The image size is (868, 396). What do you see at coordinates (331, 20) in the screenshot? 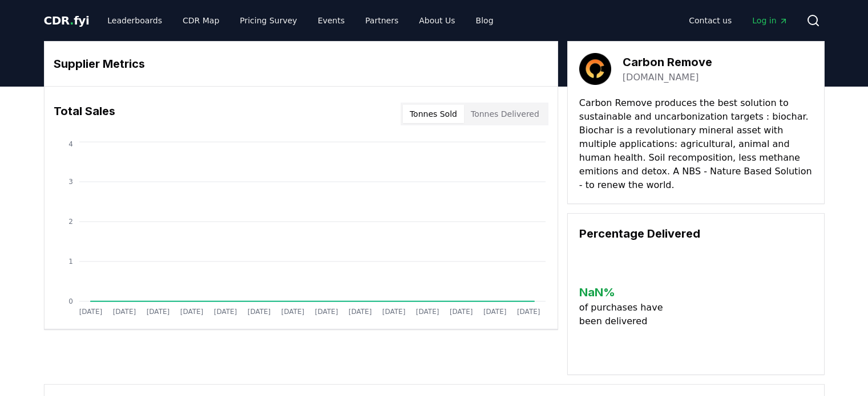
I see `a: Events` at bounding box center [331, 20].